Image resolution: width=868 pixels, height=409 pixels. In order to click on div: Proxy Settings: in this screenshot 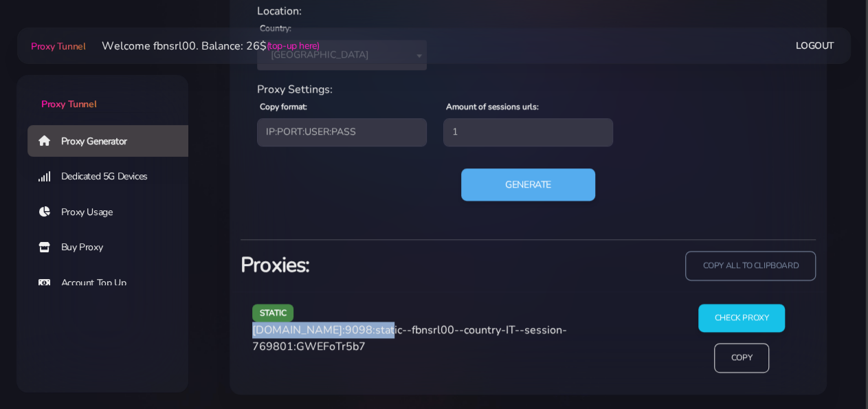, I will do `click(528, 90)`.